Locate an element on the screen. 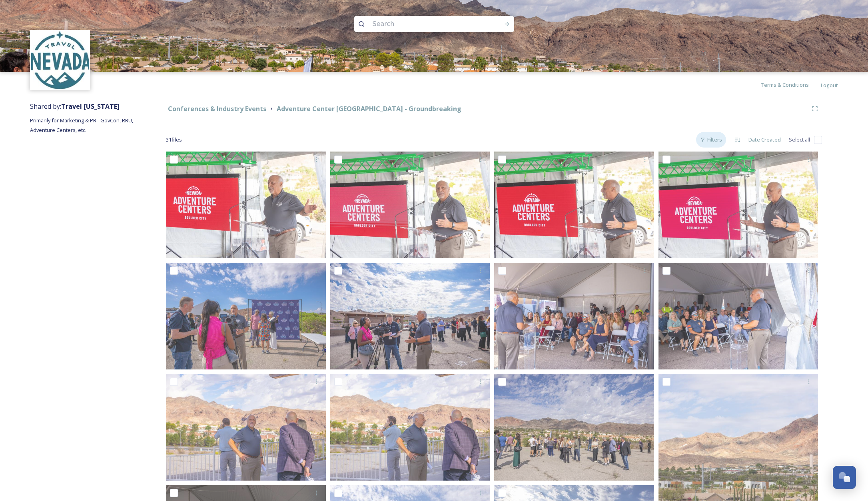 The image size is (868, 501). button: Open Chat is located at coordinates (844, 477).